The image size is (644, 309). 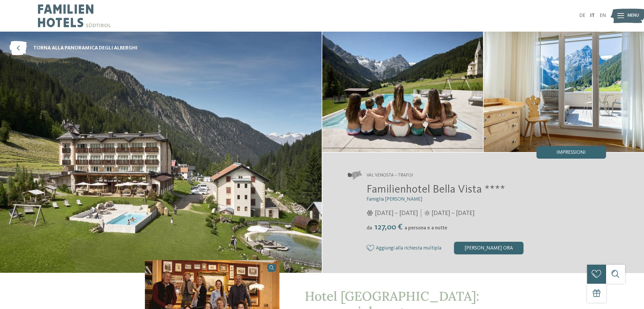 I want to click on a: IT, so click(x=592, y=15).